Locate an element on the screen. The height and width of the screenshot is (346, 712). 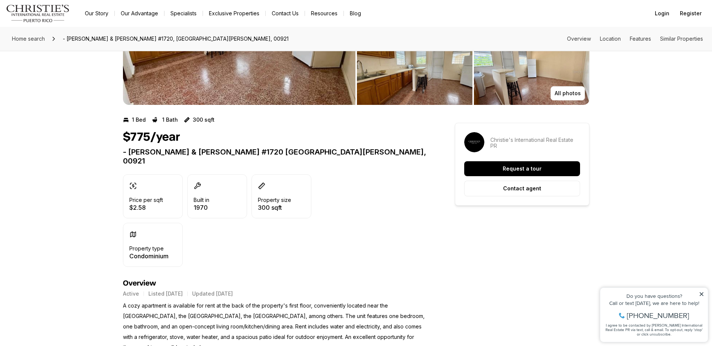
a: Our Story is located at coordinates (96, 13).